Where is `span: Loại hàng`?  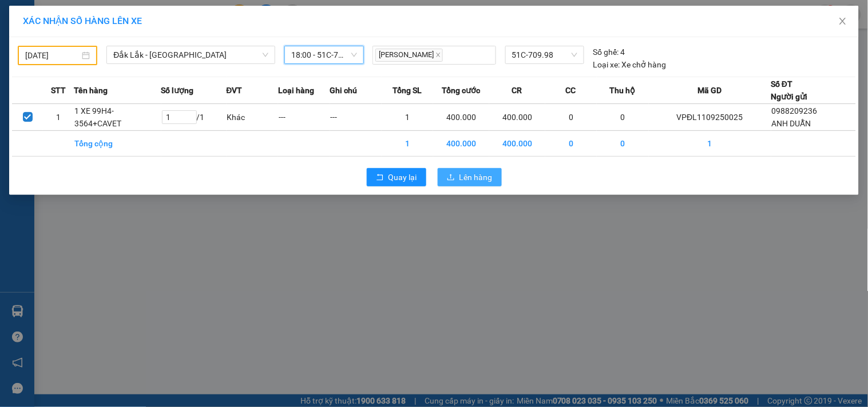
span: Loại hàng is located at coordinates (296, 91).